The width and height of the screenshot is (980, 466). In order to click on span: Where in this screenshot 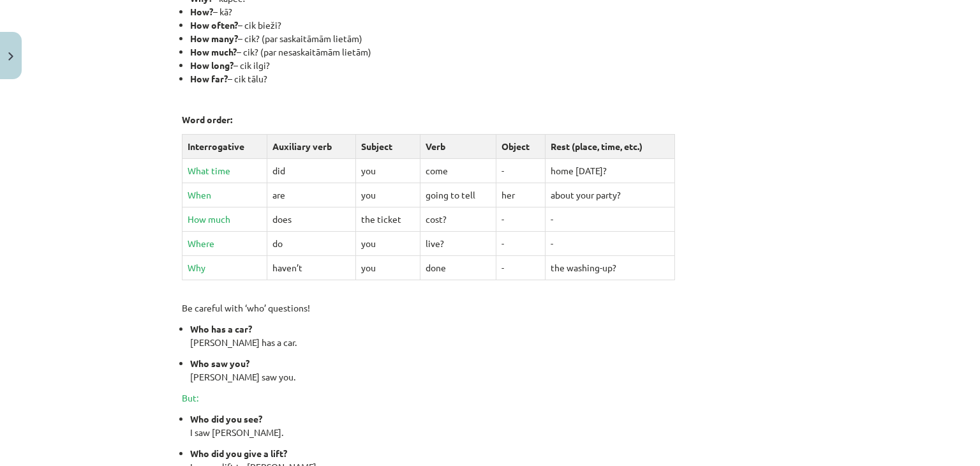, I will do `click(201, 243)`.